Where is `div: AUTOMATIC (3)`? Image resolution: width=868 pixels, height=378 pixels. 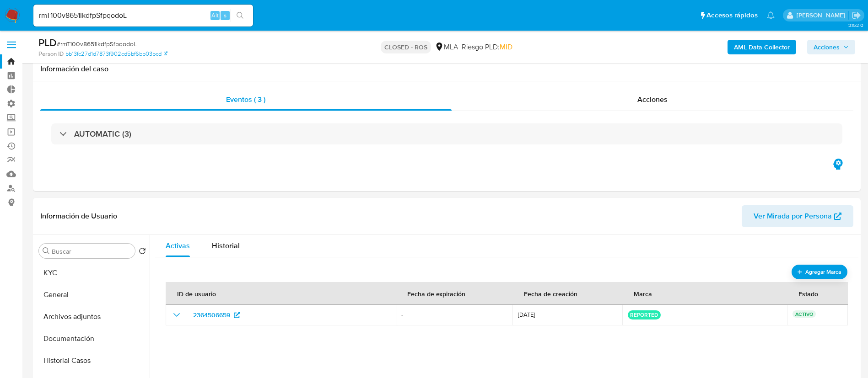
div: AUTOMATIC (3) is located at coordinates (447, 134).